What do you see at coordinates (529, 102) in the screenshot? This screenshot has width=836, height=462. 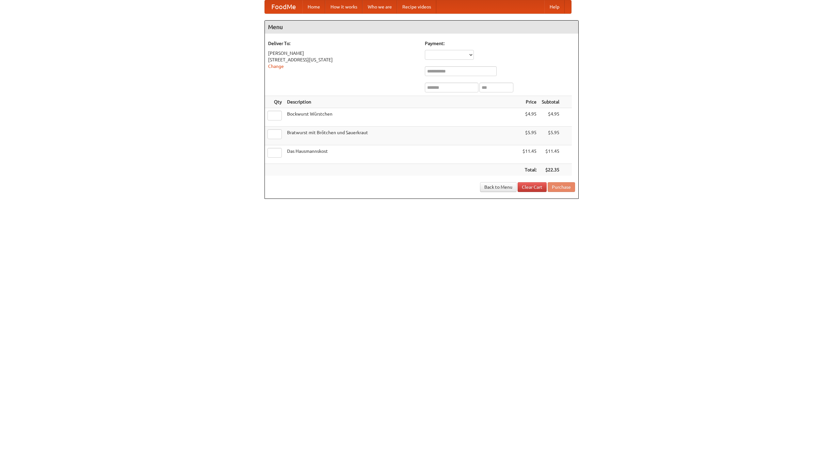 I see `th: Price` at bounding box center [529, 102].